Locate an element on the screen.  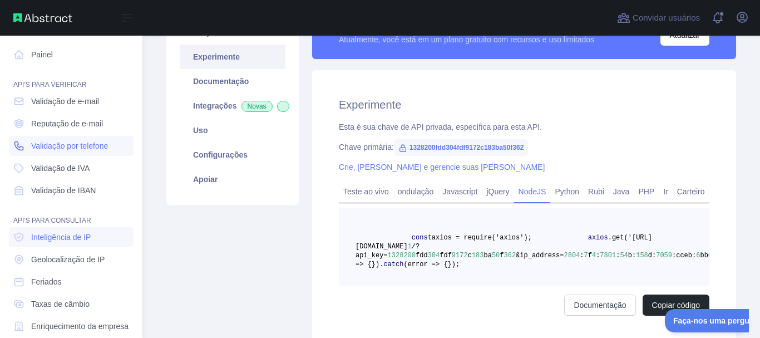
font: Configurações is located at coordinates (220, 155).